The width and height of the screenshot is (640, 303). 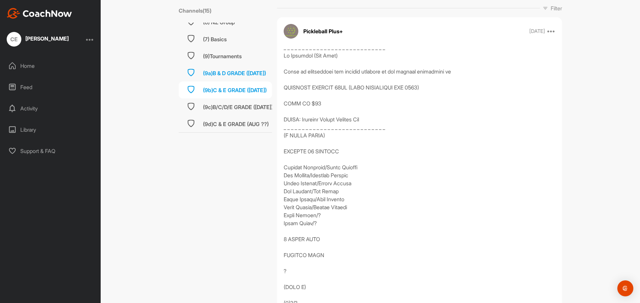 I want to click on div: Library, so click(x=51, y=130).